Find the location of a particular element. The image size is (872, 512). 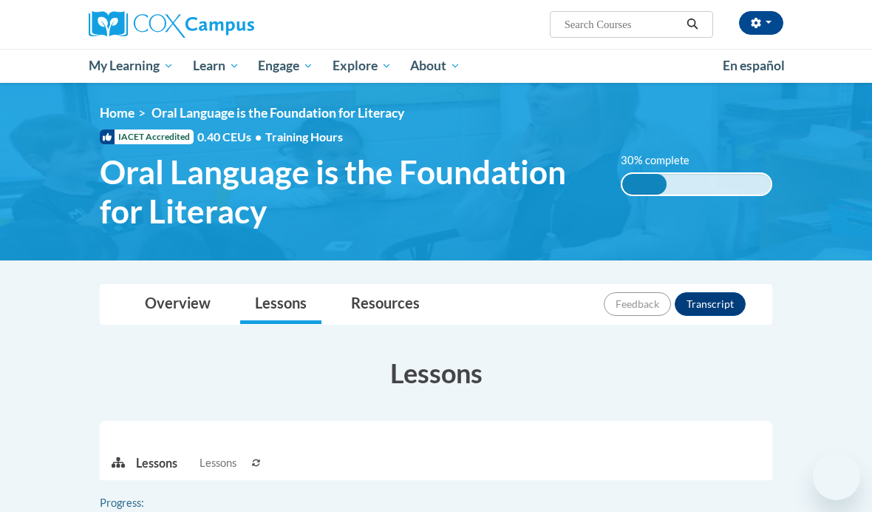

a: Explore is located at coordinates (362, 66).